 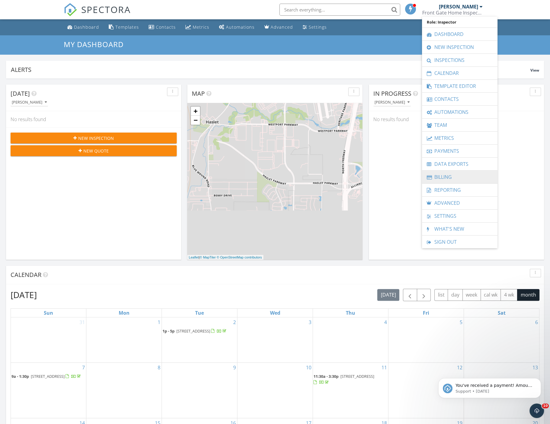 I want to click on button: week, so click(x=471, y=295).